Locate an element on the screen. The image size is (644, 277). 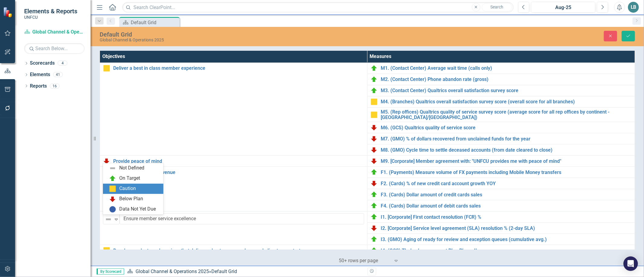
button: LB is located at coordinates (634, 7).